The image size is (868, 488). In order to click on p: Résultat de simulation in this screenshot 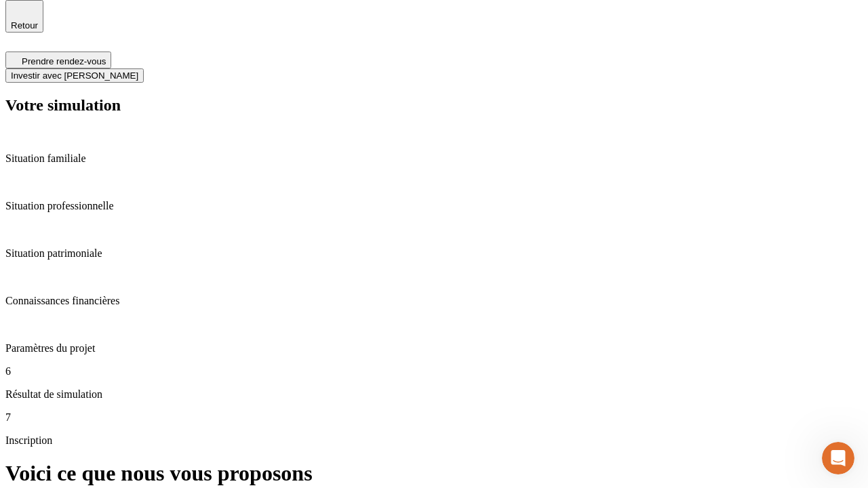, I will do `click(434, 395)`.